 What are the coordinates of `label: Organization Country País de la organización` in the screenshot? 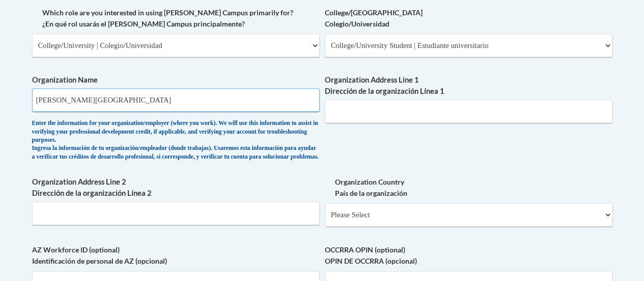 It's located at (468, 188).